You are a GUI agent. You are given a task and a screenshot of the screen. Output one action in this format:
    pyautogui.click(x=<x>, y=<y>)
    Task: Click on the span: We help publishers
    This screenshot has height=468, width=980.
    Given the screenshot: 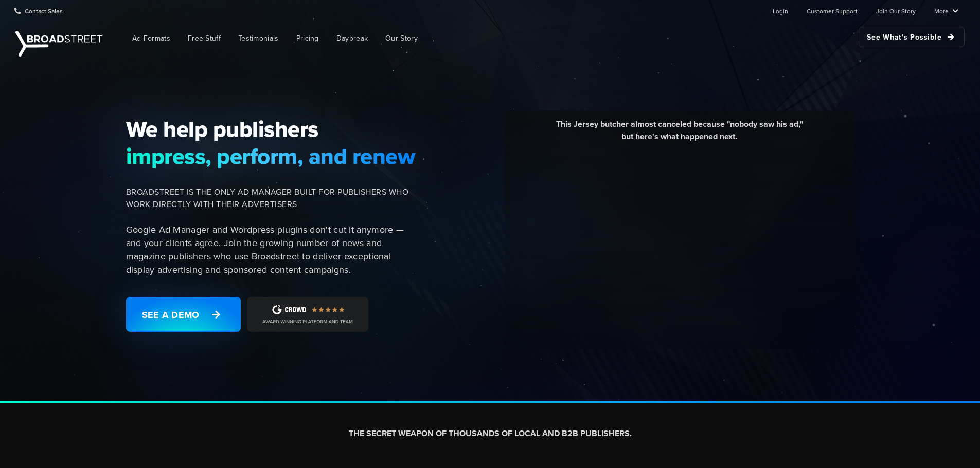 What is the action you would take?
    pyautogui.click(x=271, y=129)
    